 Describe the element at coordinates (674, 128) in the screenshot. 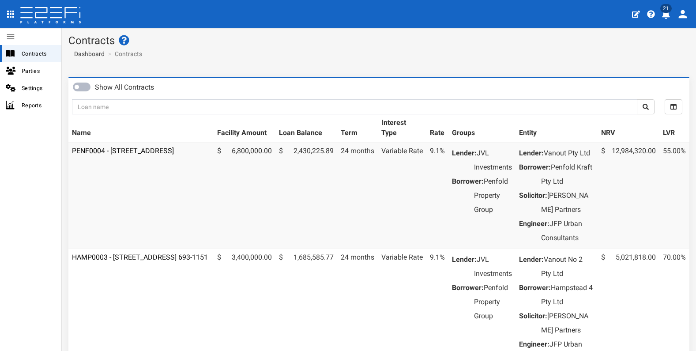

I see `th: LVR` at that location.